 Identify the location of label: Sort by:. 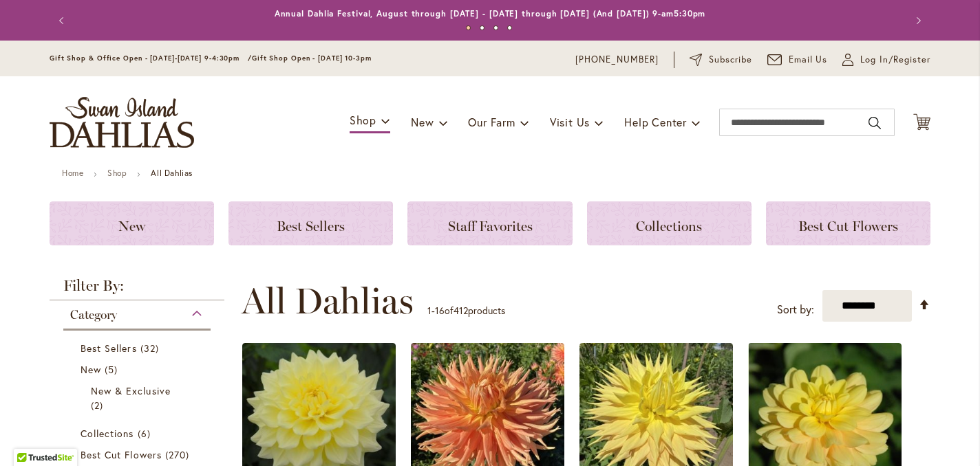
(795, 310).